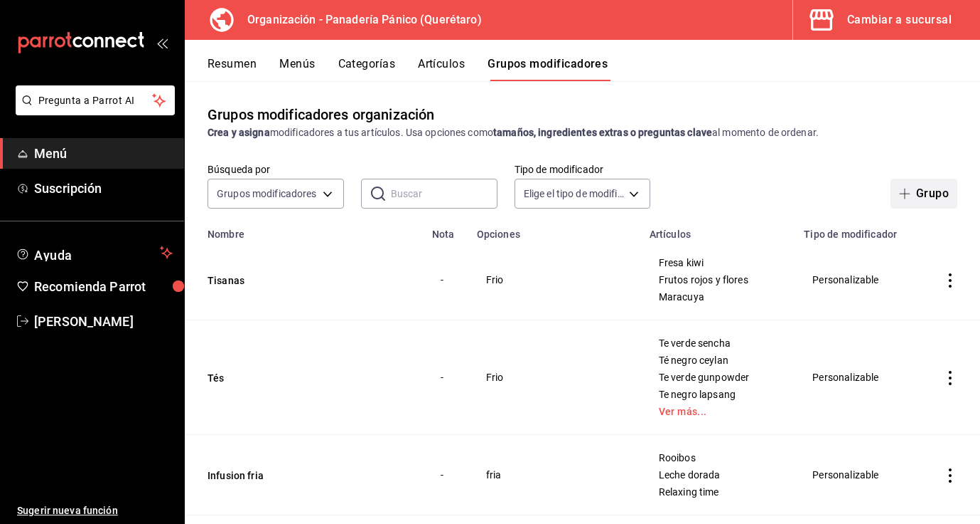  I want to click on button: Pregunta a Parrot AI, so click(95, 100).